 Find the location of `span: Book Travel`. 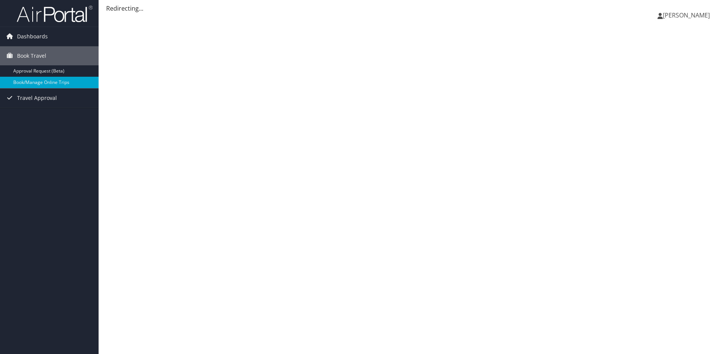

span: Book Travel is located at coordinates (31, 56).